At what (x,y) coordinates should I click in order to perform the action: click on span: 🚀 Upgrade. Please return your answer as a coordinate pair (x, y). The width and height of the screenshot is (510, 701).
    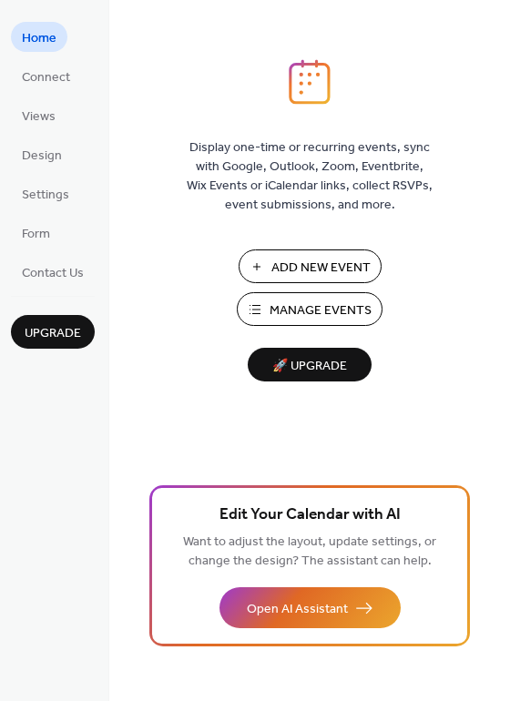
    Looking at the image, I should click on (310, 366).